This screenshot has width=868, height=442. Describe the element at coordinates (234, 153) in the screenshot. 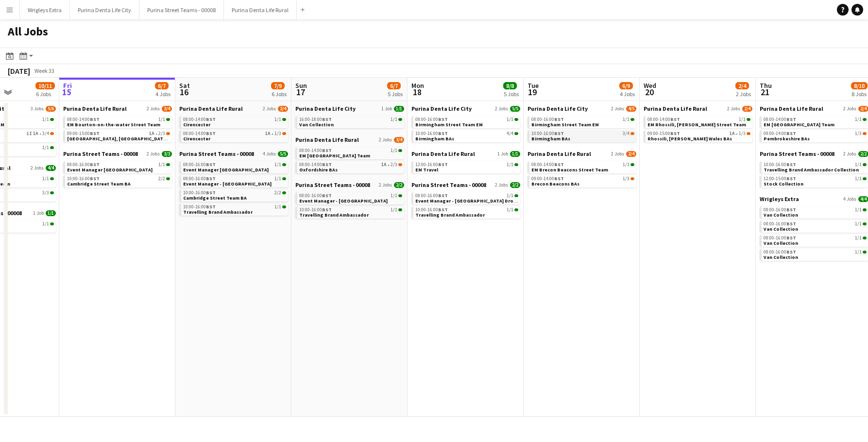

I see `a: Purina Street Teams - 000084 Jobs5/5` at that location.